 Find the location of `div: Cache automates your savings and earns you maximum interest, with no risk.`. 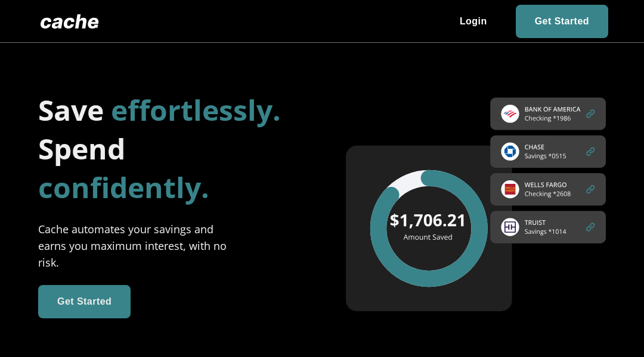

div: Cache automates your savings and earns you maximum interest, with no risk. is located at coordinates (135, 246).